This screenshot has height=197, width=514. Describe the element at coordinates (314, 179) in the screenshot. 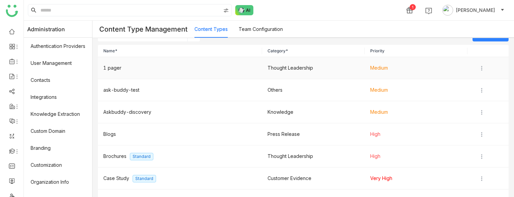

I see `td: Customer Evidence` at that location.